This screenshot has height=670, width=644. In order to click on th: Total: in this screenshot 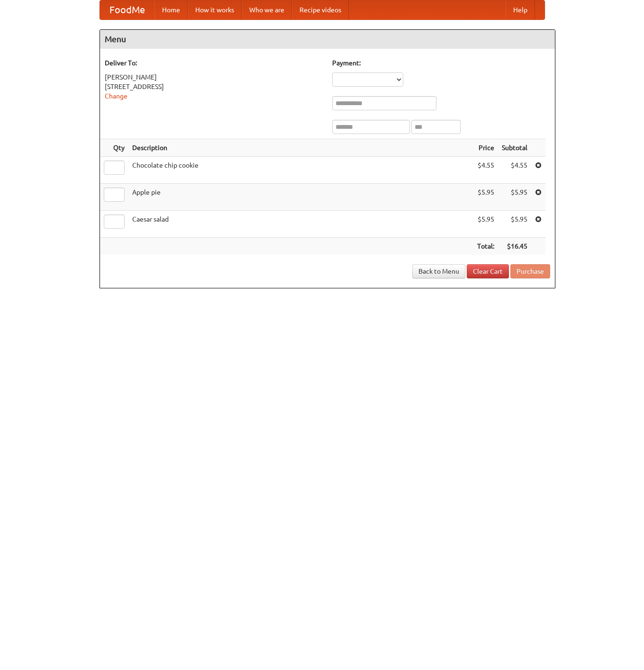, I will do `click(485, 246)`.